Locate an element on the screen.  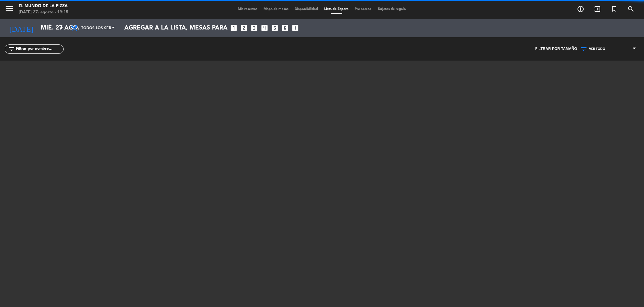
i: exit_to_app is located at coordinates (598, 9).